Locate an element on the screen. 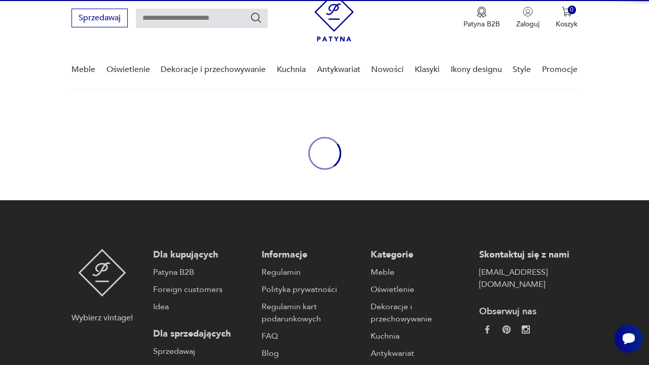 The height and width of the screenshot is (365, 649). a: Promocje is located at coordinates (560, 69).